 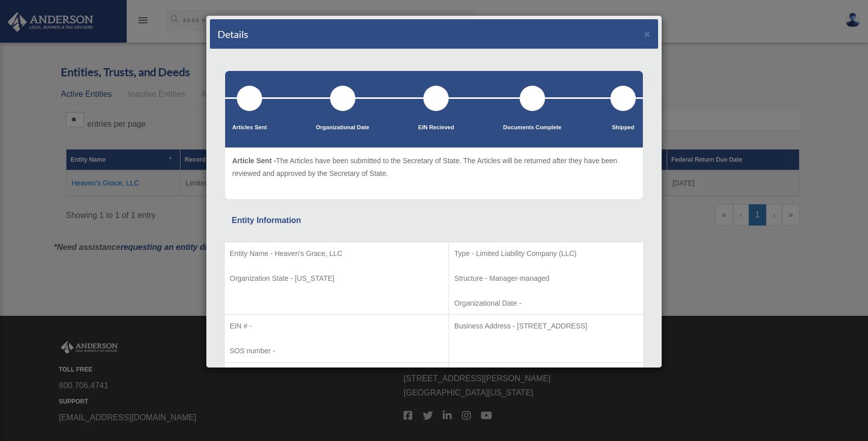 I want to click on p: Type - Limited Liability Company (LLC), so click(x=546, y=253).